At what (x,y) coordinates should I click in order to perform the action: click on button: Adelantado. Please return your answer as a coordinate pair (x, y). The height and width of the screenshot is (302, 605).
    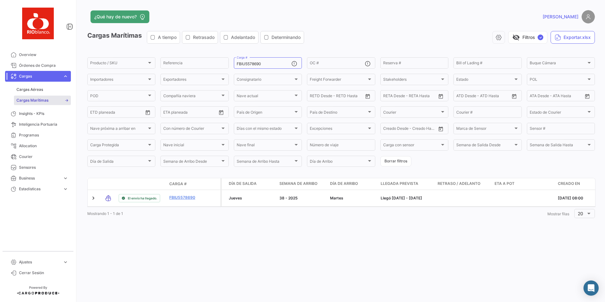
    Looking at the image, I should click on (239, 37).